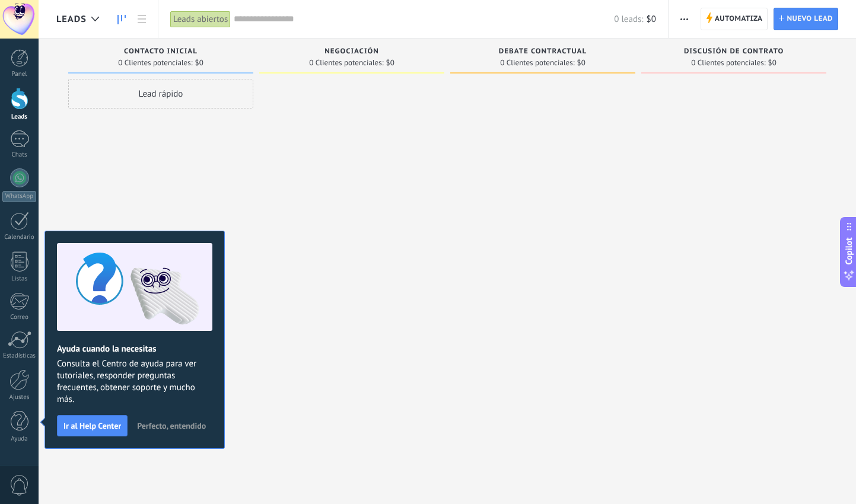 The height and width of the screenshot is (504, 856). What do you see at coordinates (19, 317) in the screenshot?
I see `div: Correo` at bounding box center [19, 317].